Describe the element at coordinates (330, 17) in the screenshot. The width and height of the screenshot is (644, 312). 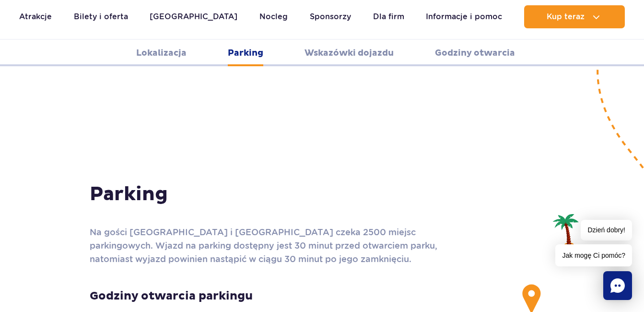
I see `a: Sponsorzy` at that location.